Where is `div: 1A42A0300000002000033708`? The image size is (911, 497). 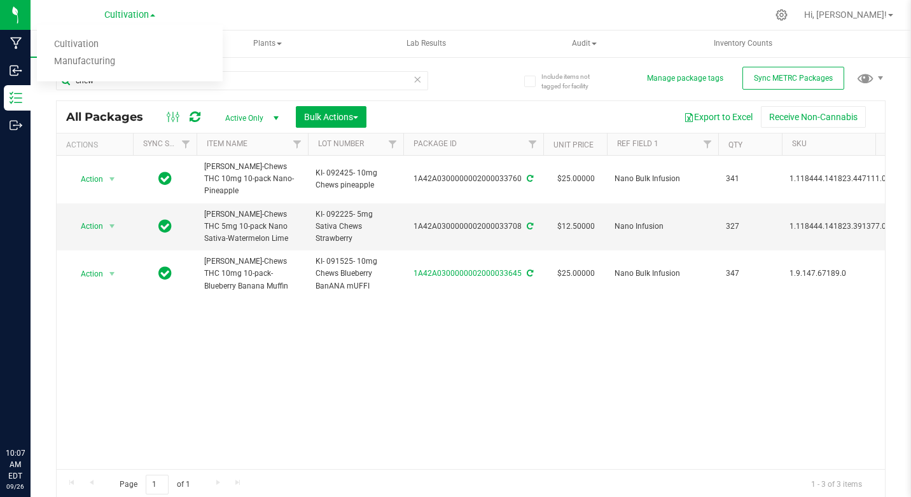 div: 1A42A0300000002000033708 is located at coordinates (473, 226).